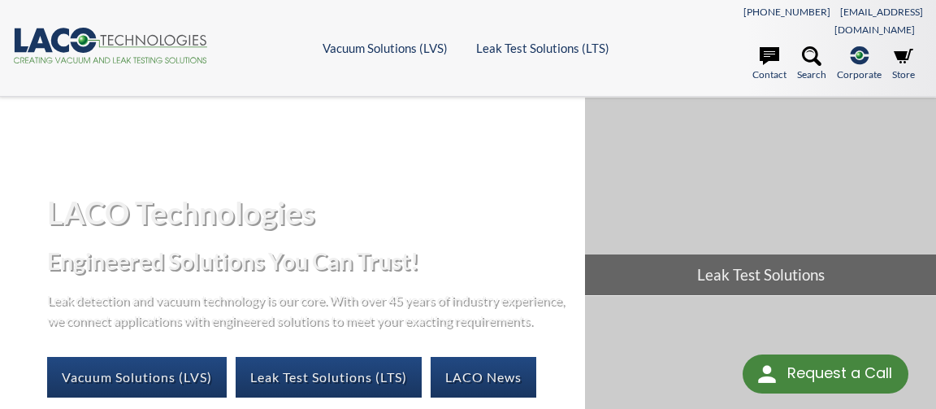 This screenshot has height=409, width=936. What do you see at coordinates (770, 64) in the screenshot?
I see `a: Contact` at bounding box center [770, 64].